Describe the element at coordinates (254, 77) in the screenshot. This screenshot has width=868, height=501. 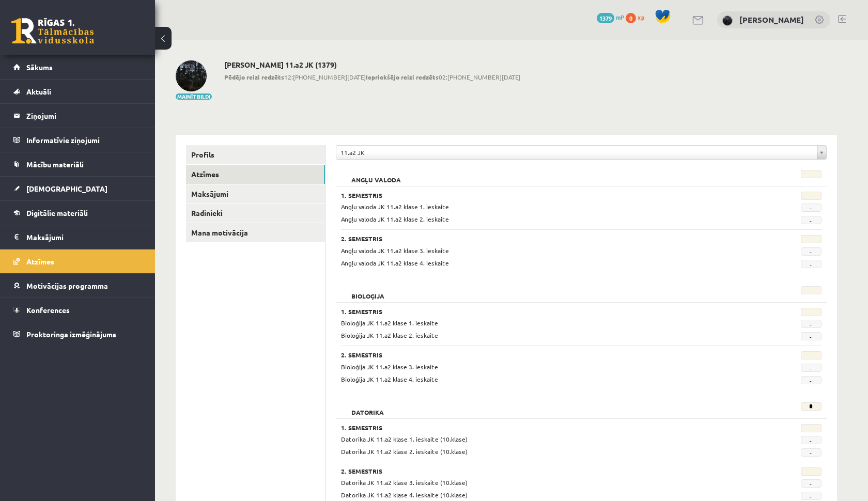
I see `b: Pēdējo reizi redzēts` at that location.